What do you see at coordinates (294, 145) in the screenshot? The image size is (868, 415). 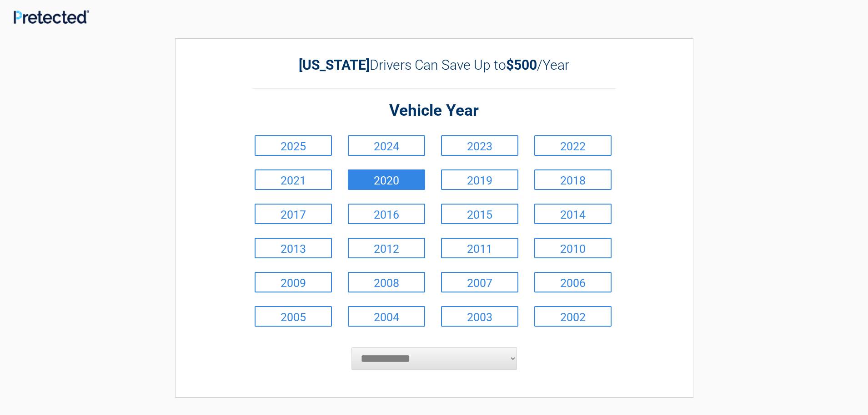 I see `a: 2025` at bounding box center [294, 145].